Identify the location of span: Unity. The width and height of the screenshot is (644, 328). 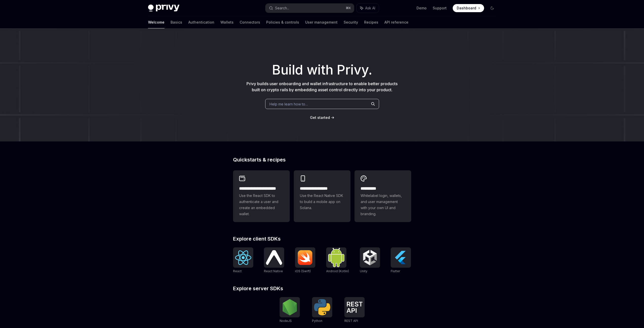
(364, 271).